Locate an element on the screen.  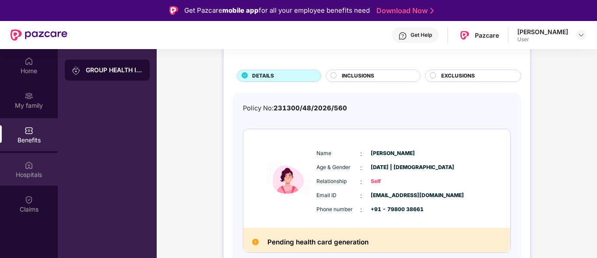
div: Pazcare is located at coordinates (487, 35).